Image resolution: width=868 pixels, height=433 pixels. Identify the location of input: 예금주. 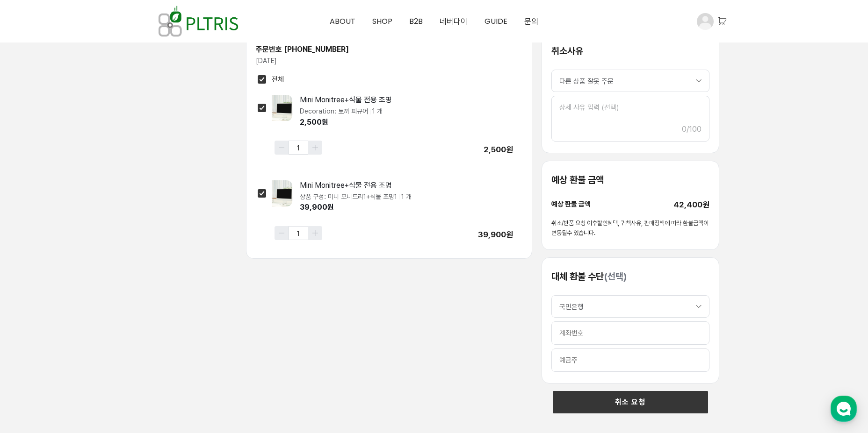
(630, 360).